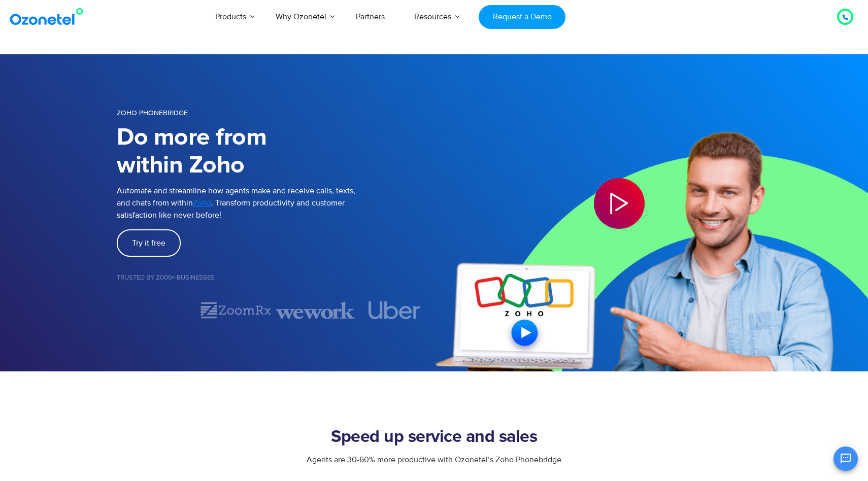 The width and height of the screenshot is (868, 481). What do you see at coordinates (315, 310) in the screenshot?
I see `img: wework` at bounding box center [315, 310].